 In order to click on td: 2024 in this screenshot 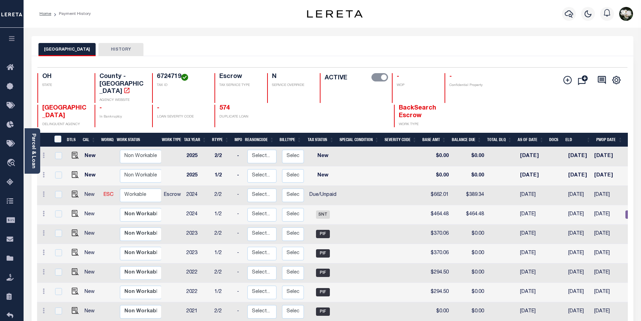, I will do `click(197, 195)`.